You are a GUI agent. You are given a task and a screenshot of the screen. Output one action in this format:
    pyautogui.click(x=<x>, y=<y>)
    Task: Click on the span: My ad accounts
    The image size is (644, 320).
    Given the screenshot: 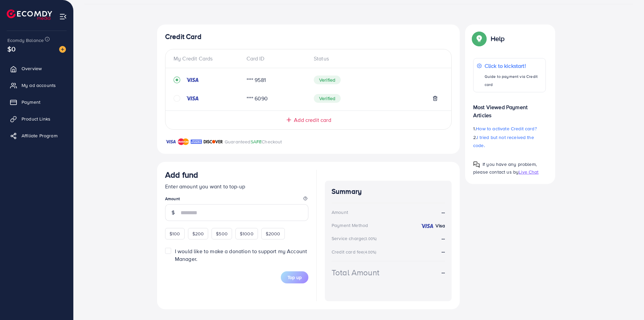 What is the action you would take?
    pyautogui.click(x=39, y=85)
    